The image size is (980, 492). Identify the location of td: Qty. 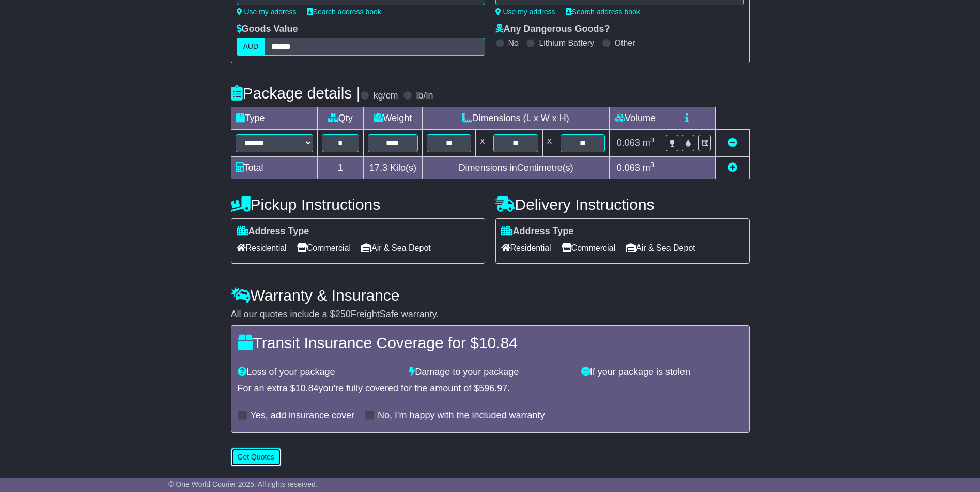
(340, 118).